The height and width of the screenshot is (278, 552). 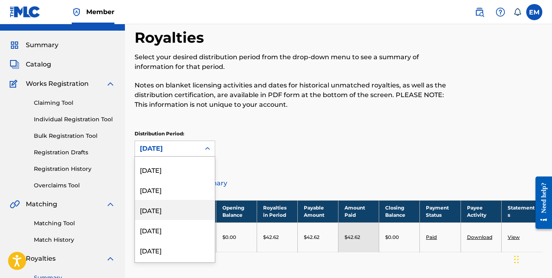 What do you see at coordinates (15, 259) in the screenshot?
I see `img: Royalties` at bounding box center [15, 259].